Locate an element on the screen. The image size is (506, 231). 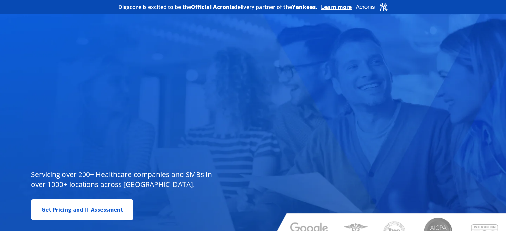
span: Learn more is located at coordinates (336, 7).